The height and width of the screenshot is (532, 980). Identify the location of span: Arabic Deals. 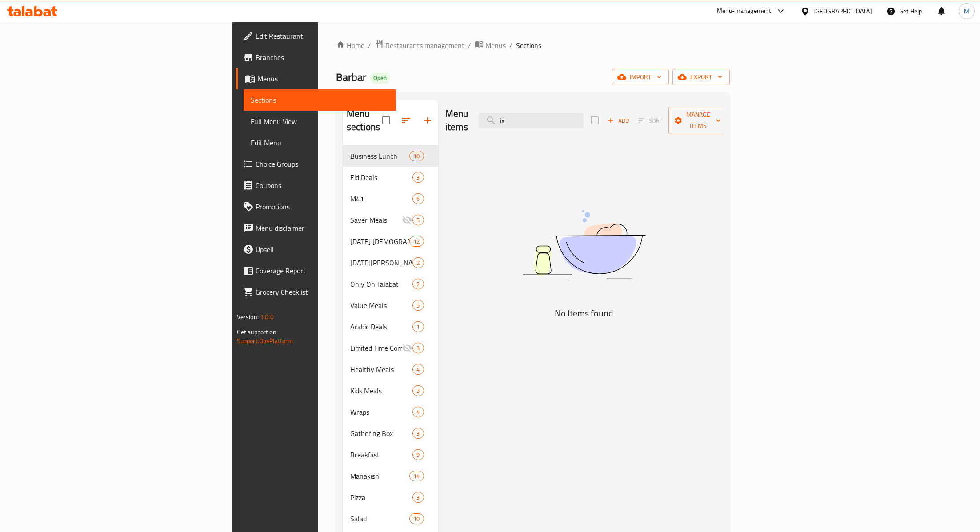
(381, 327).